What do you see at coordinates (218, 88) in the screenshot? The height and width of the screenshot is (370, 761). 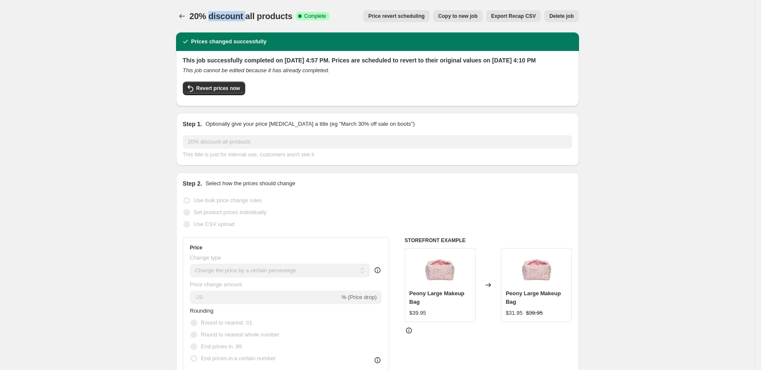 I see `span: Revert prices now` at bounding box center [218, 88].